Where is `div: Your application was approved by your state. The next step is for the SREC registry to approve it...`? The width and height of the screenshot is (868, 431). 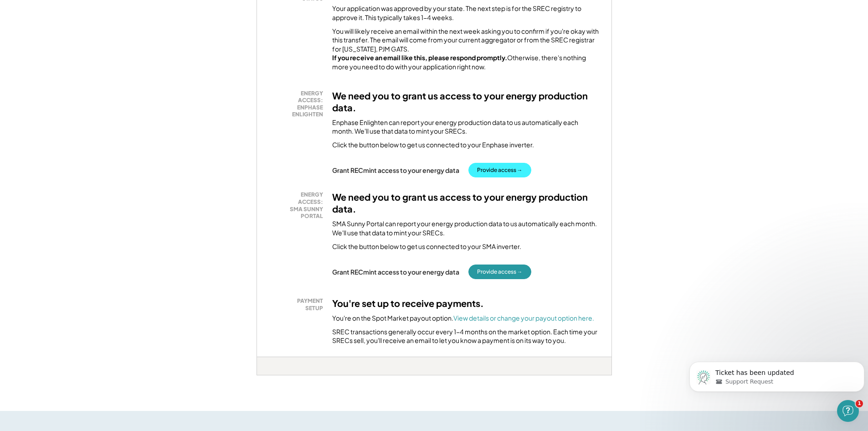 div: Your application was approved by your state. The next step is for the SREC registry to approve it... is located at coordinates (466, 13).